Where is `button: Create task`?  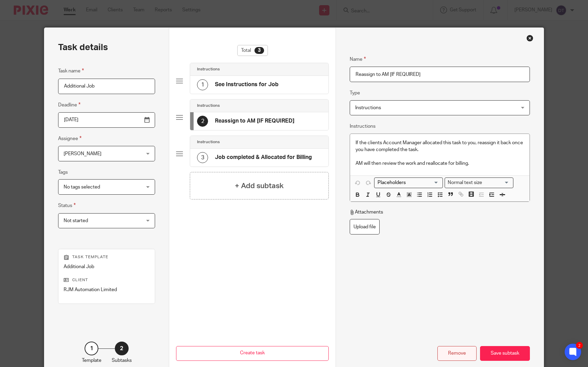 button: Create task is located at coordinates (252, 353).